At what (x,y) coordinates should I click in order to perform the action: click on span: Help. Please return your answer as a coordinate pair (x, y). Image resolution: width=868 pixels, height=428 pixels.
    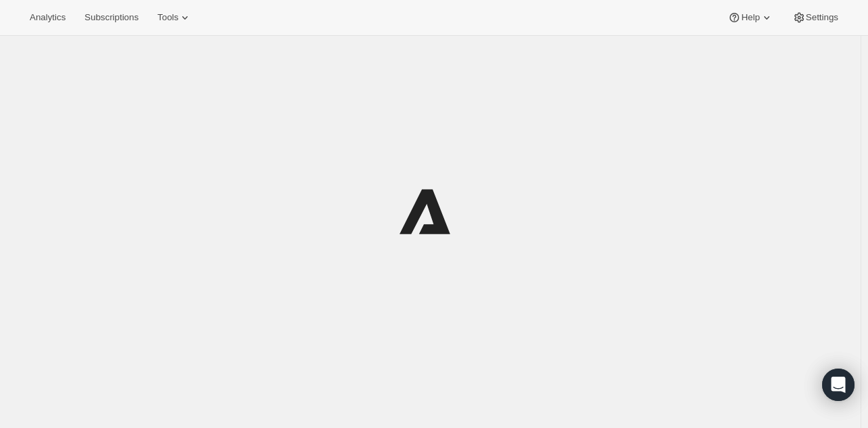
    Looking at the image, I should click on (750, 17).